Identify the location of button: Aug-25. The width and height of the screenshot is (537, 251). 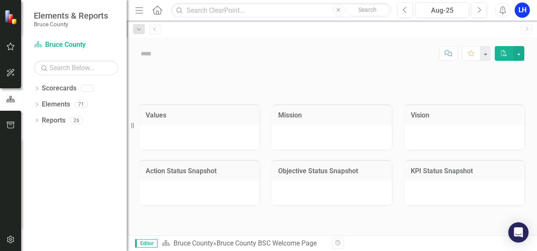
(442, 10).